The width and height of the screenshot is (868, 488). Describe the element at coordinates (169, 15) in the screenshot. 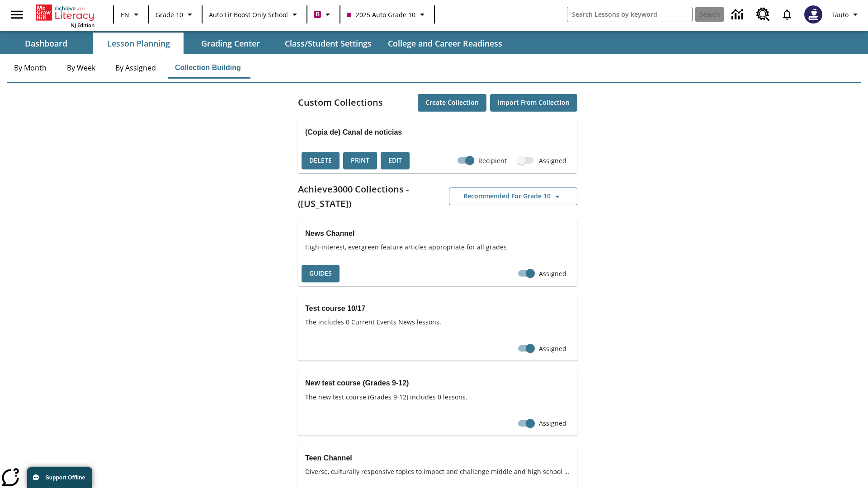

I see `span: Grade 10` at that location.